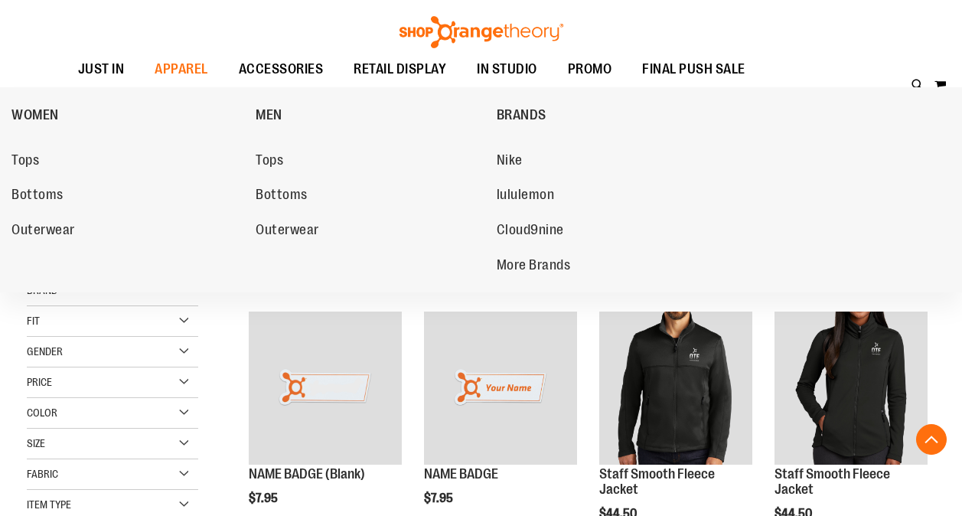 The width and height of the screenshot is (962, 516). Describe the element at coordinates (33, 321) in the screenshot. I see `span: Fit` at that location.